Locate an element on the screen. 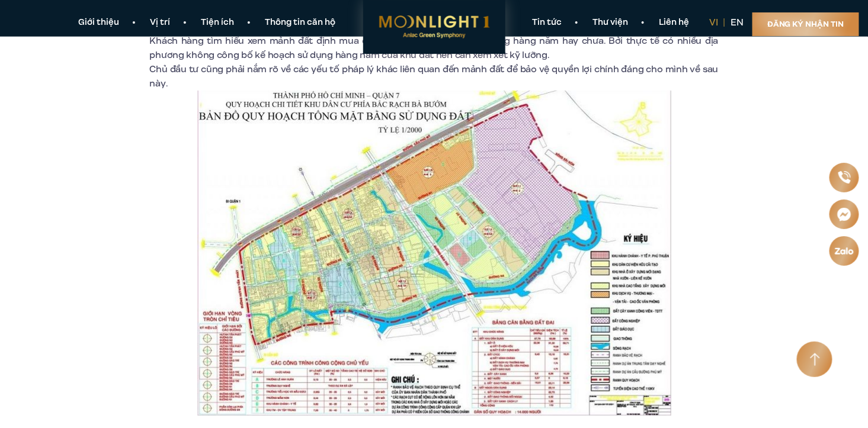  li: Khách hàng tìm hiểu xem mảnh đất định mua đã có kế hoạch đầu tư xây dựng hàng năm hay chưa. Bởi t... is located at coordinates (434, 48).